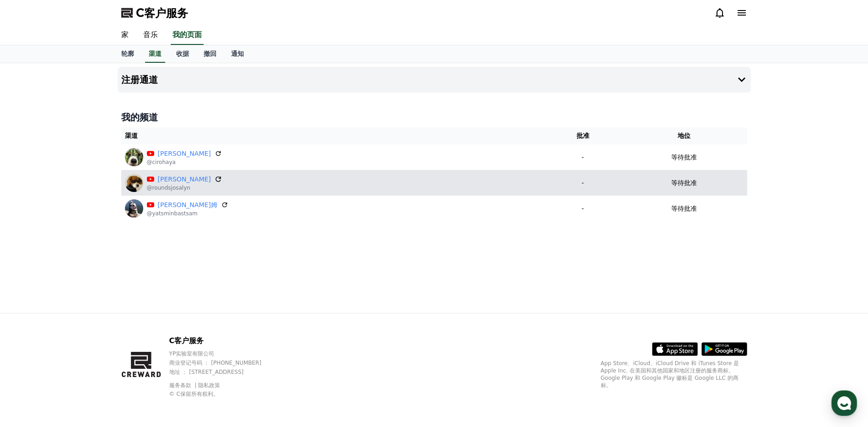  What do you see at coordinates (182, 54) in the screenshot?
I see `font: 收据` at bounding box center [182, 54].